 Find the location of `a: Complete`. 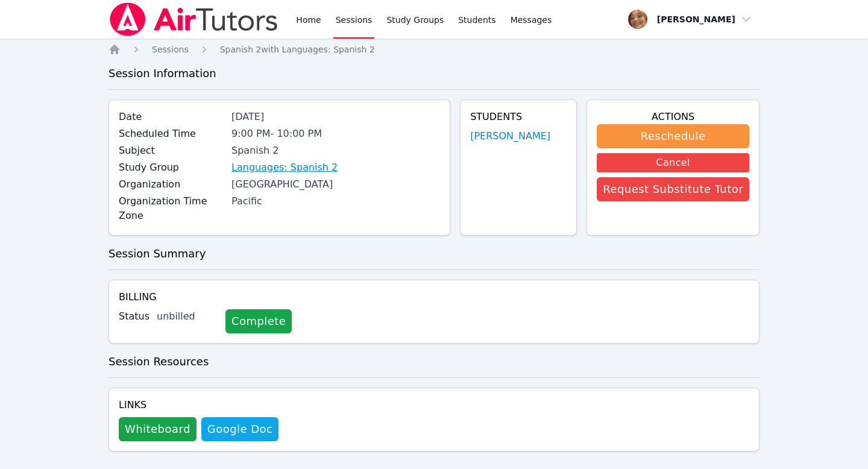

a: Complete is located at coordinates (259, 321).